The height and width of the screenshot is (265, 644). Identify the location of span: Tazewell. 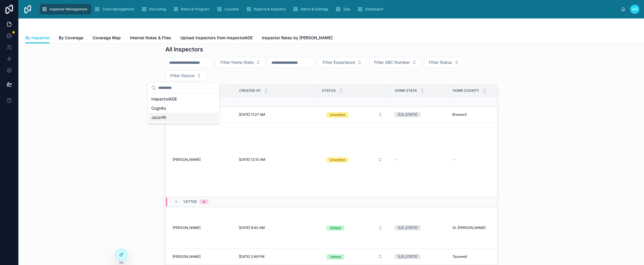
(459, 256).